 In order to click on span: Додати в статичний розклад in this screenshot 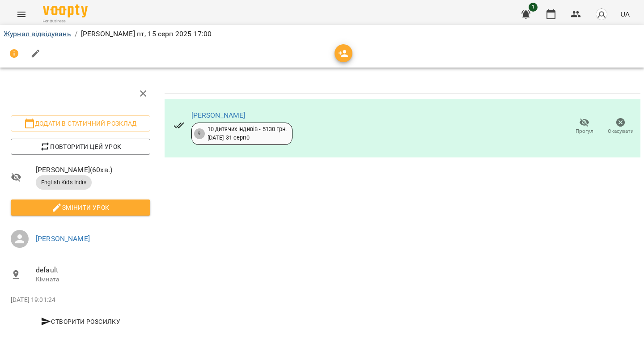, I will do `click(80, 123)`.